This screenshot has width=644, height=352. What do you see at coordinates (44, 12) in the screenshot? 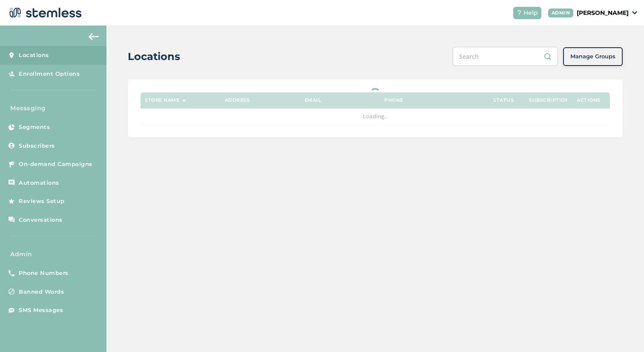
I see `img: logo-dark-0685b13c.svg` at bounding box center [44, 12].